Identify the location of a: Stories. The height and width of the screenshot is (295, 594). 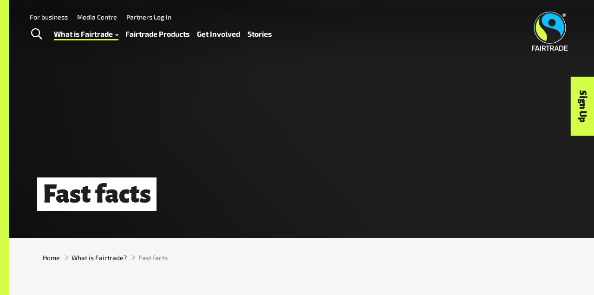
(259, 34).